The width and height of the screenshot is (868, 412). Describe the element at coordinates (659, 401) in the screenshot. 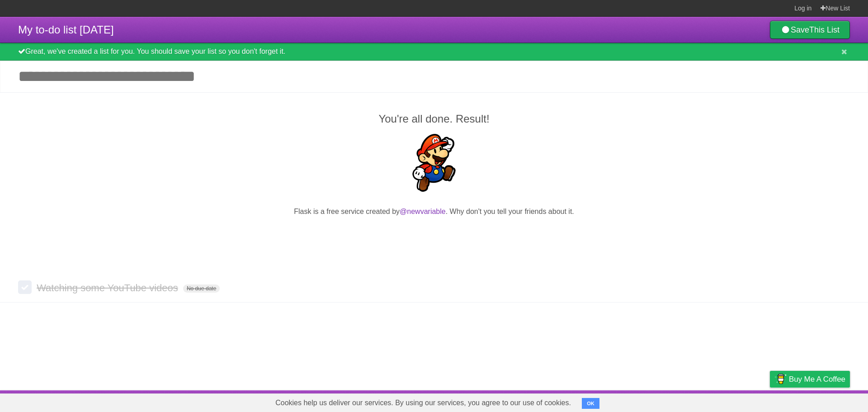

I see `a: About` at that location.